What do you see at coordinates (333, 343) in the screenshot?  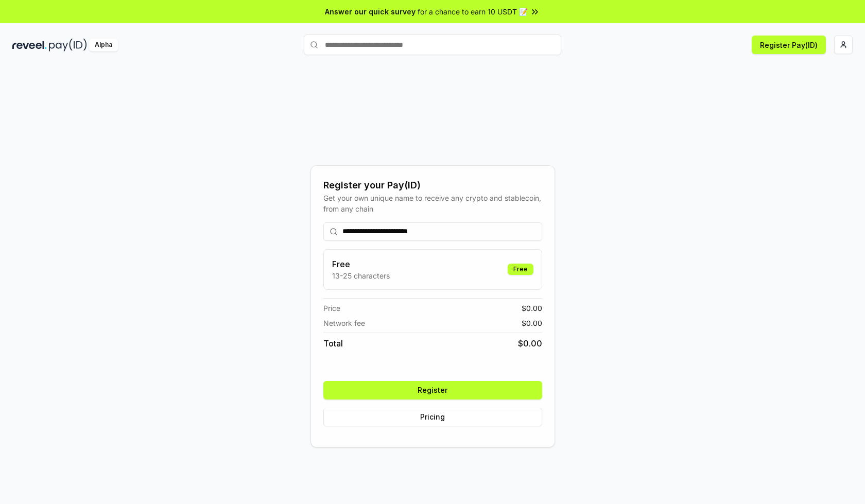 I see `span: Total` at bounding box center [333, 343].